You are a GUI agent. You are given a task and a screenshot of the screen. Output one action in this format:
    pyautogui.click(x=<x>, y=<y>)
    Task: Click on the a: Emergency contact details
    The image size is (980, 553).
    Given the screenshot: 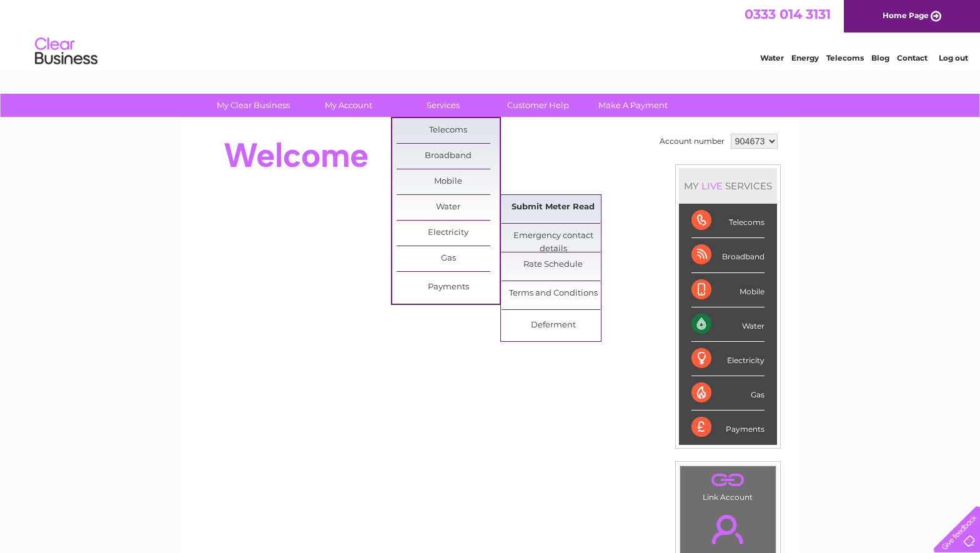 What is the action you would take?
    pyautogui.click(x=553, y=236)
    